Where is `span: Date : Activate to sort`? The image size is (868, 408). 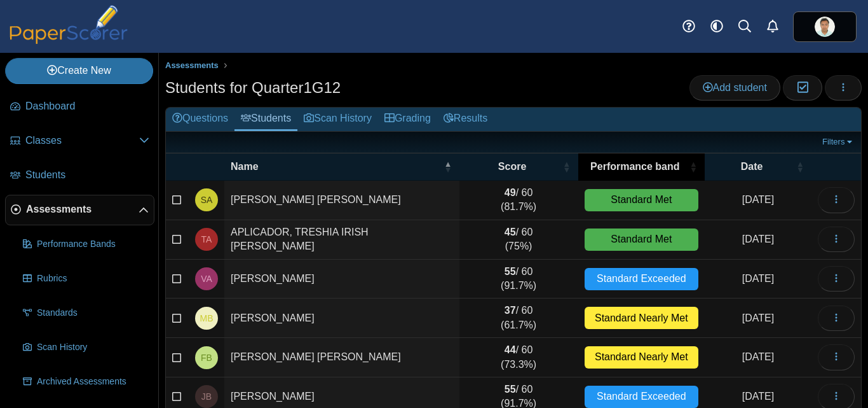 span: Date : Activate to sort is located at coordinates (801, 166).